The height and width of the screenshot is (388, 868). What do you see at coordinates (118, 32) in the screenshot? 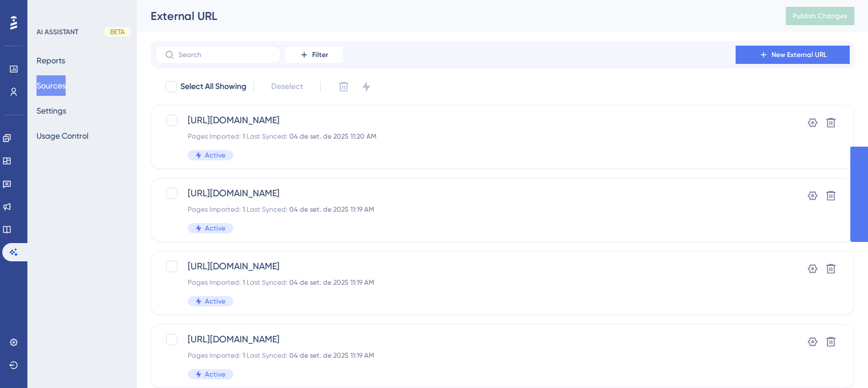
I see `div: BETA` at bounding box center [118, 32].